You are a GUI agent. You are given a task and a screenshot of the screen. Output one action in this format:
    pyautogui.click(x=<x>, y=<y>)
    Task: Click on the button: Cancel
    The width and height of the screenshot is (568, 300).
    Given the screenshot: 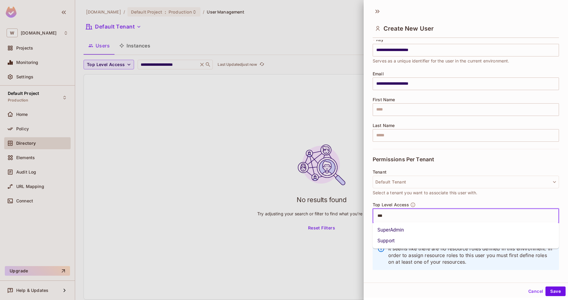 What is the action you would take?
    pyautogui.click(x=535, y=291)
    